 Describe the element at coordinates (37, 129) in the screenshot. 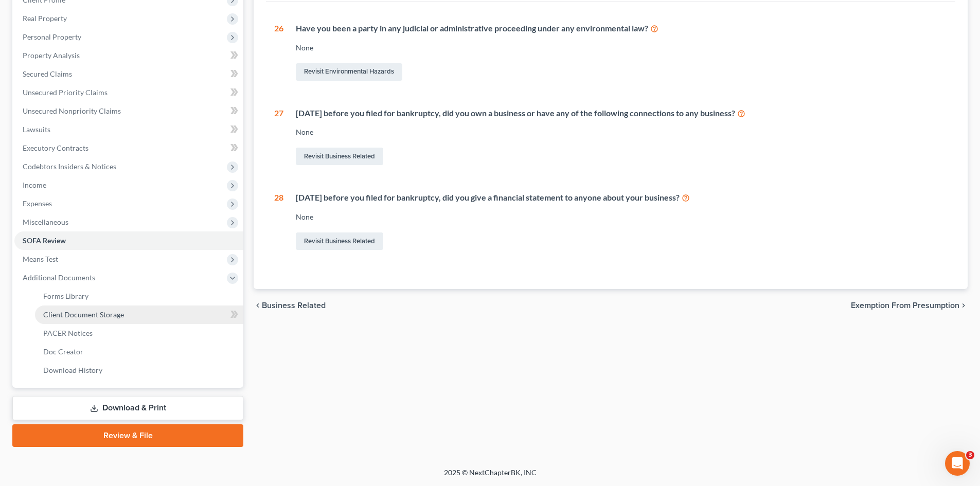

I see `span: Lawsuits` at that location.